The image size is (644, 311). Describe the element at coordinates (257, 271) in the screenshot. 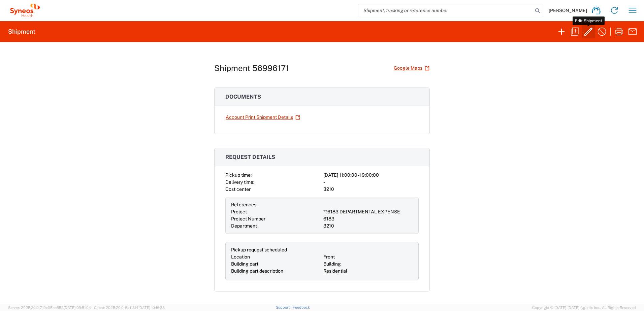

I see `span: Building part description` at that location.